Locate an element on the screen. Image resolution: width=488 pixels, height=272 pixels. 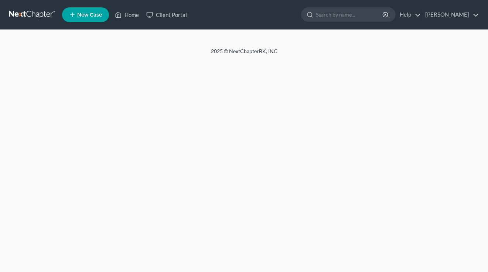
a: Client Portal is located at coordinates (166, 15).